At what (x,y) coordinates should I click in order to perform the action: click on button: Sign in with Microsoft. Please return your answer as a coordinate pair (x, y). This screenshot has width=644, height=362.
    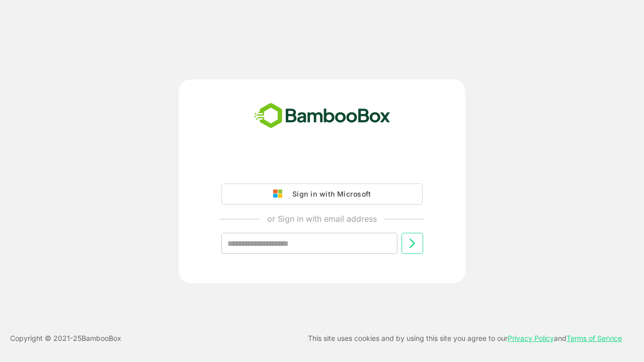
    Looking at the image, I should click on (322, 194).